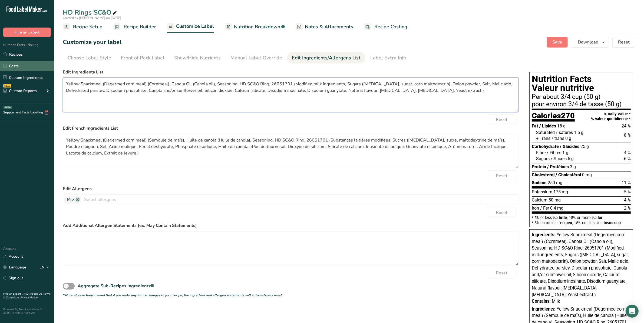 The image size is (644, 323). What do you see at coordinates (561, 218) in the screenshot?
I see `span: a little` at bounding box center [561, 218].